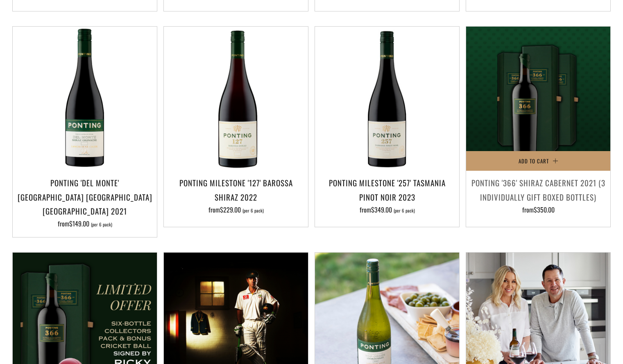 Image resolution: width=623 pixels, height=364 pixels. What do you see at coordinates (236, 196) in the screenshot?
I see `a: Ponting Milestone '127' Barossa Shiraz 2022 from$229.00 (per 6 pack)` at bounding box center [236, 196].